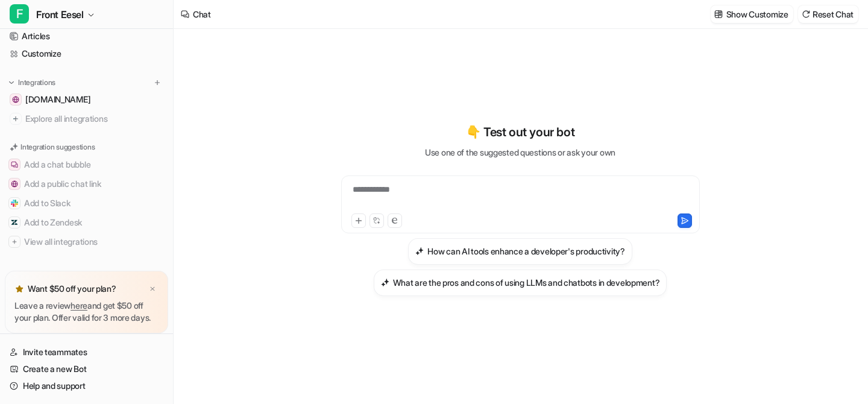  I want to click on button: Add to SlackAdd to Slack, so click(86, 203).